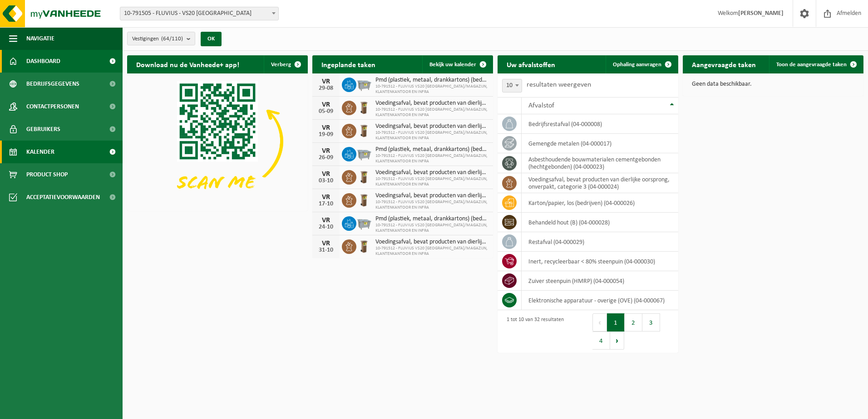  What do you see at coordinates (349, 64) in the screenshot?
I see `h2: Ingeplande taken` at bounding box center [349, 64].